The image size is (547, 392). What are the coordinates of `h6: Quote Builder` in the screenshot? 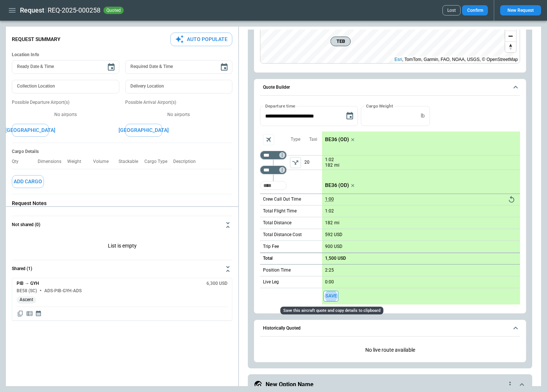 It's located at (277, 87).